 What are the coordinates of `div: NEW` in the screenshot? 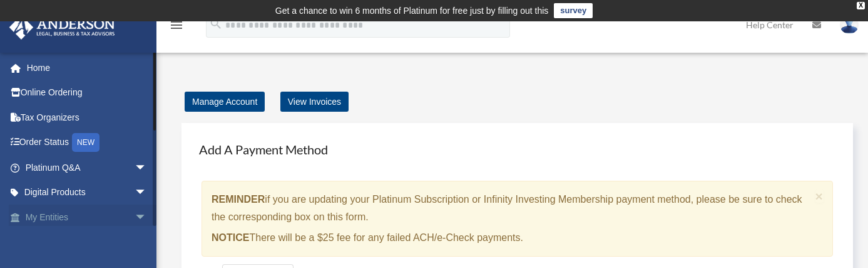 It's located at (86, 142).